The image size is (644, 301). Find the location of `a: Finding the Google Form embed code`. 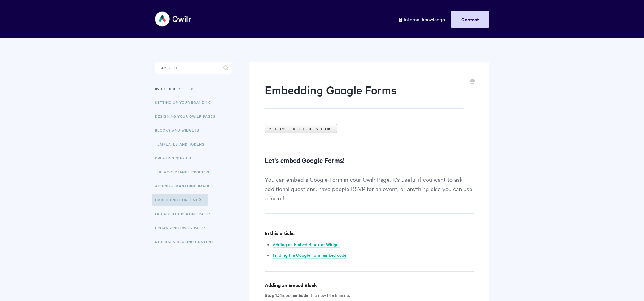

a: Finding the Google Form embed code is located at coordinates (309, 255).